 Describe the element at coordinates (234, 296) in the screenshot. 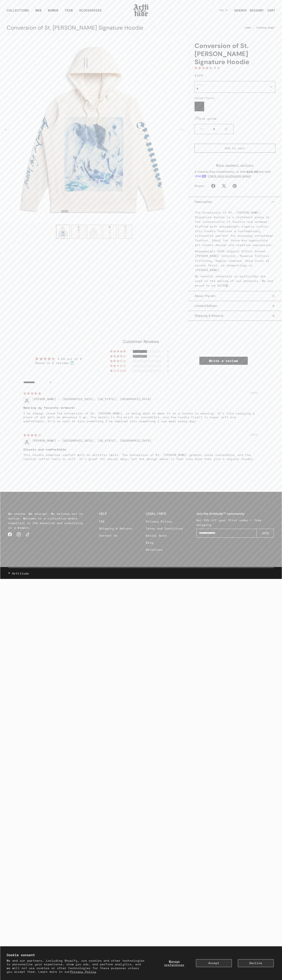

I see `button: About The Art` at that location.